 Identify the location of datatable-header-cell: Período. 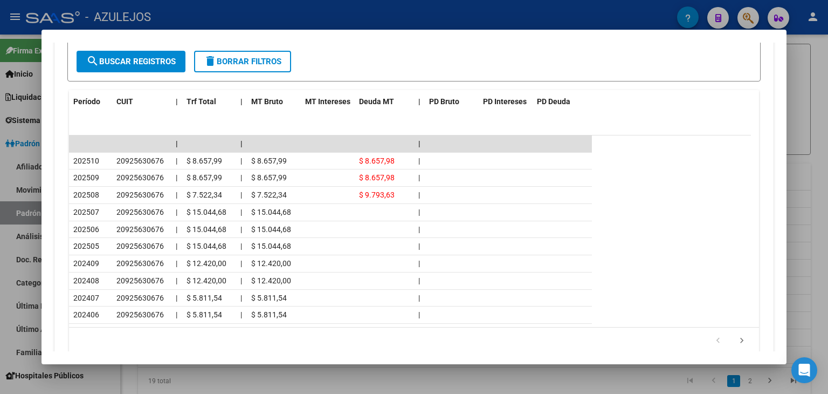
(91, 101).